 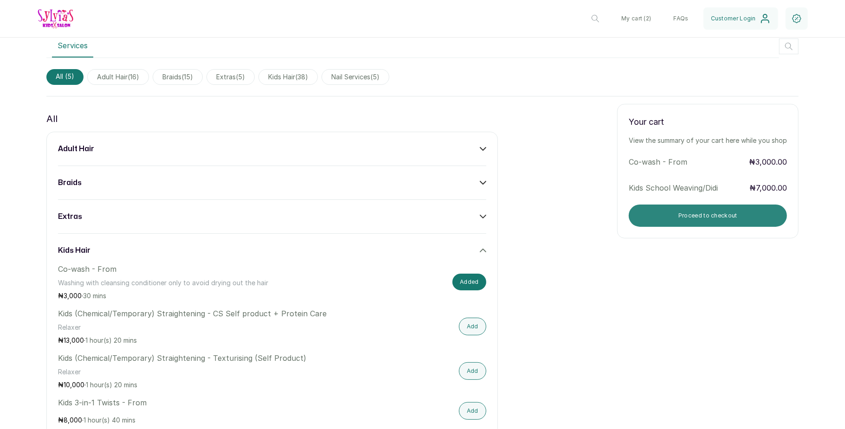 I want to click on h3: extras, so click(x=70, y=217).